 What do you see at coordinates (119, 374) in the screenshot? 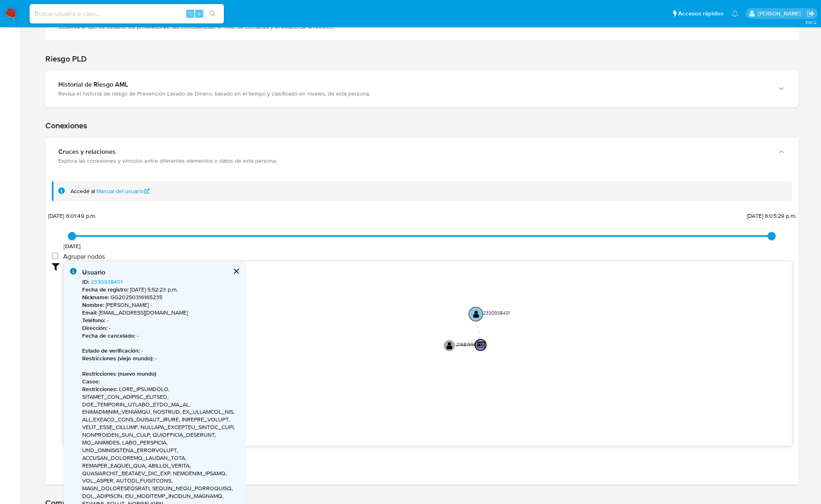
I see `b: Restricciones (nuevo mundo)` at bounding box center [119, 374].